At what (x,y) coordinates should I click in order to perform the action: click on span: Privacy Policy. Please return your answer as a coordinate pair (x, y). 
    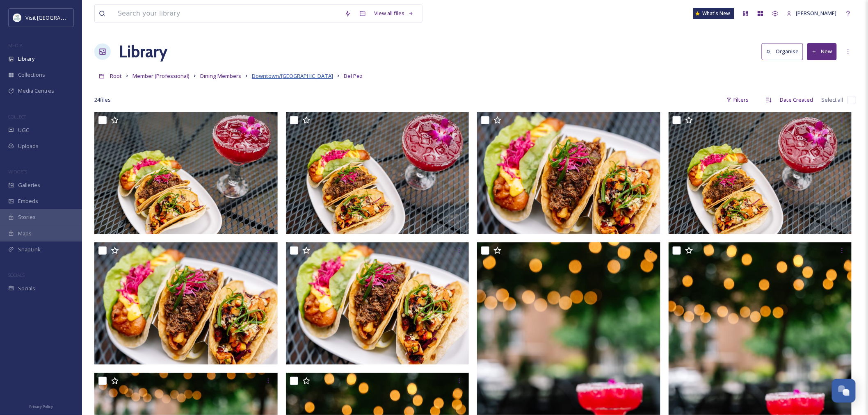
    Looking at the image, I should click on (41, 407).